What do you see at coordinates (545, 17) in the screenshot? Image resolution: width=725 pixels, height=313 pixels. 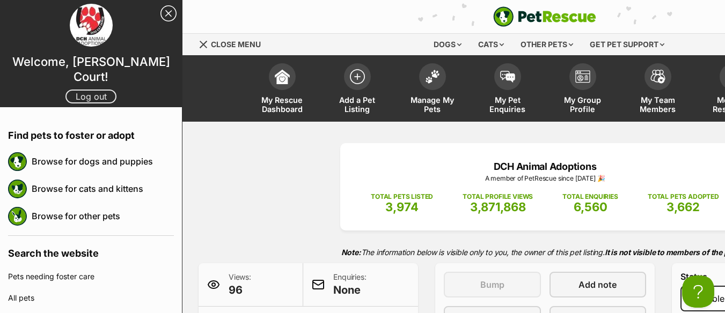 I see `a: PetRescue` at bounding box center [545, 17].